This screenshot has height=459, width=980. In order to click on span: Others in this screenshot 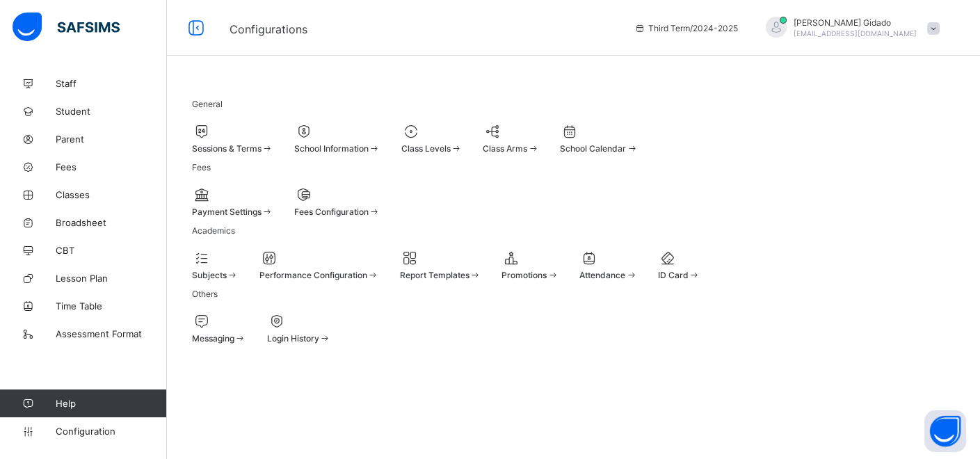, I will do `click(205, 293)`.